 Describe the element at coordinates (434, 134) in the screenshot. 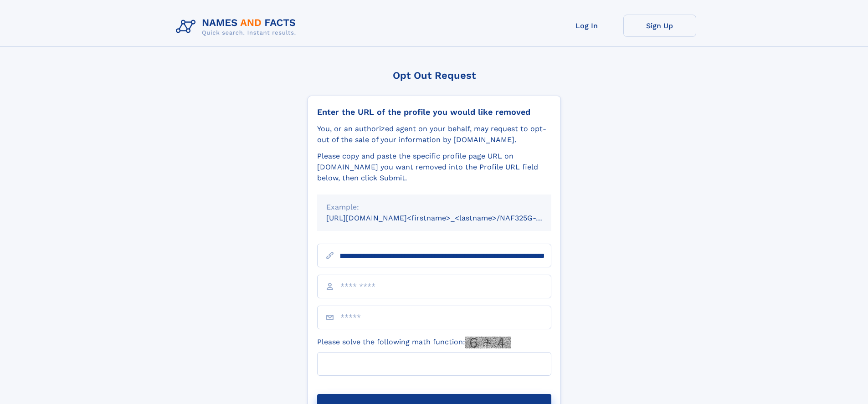

I see `div: You, or an authorized agent on your behalf, may request to opt-out of the sale of your informatio...` at that location.